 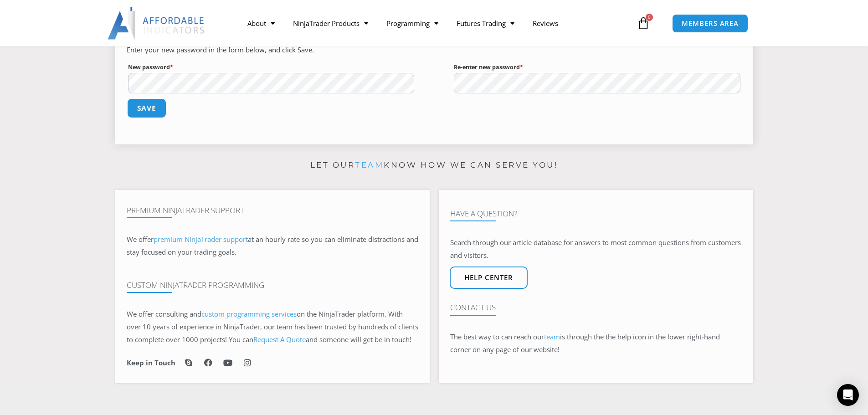 What do you see at coordinates (596, 249) in the screenshot?
I see `p: Search through our article database for answers to most common questions from customers and visit...` at bounding box center [596, 249].